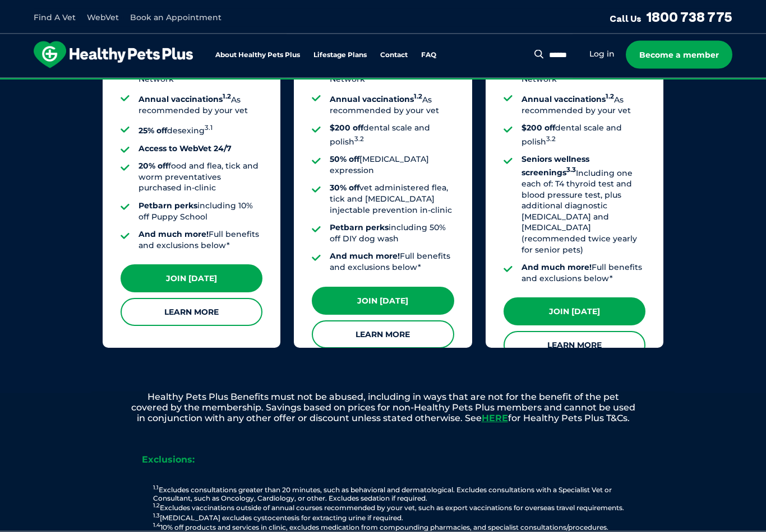 The height and width of the screenshot is (532, 766). What do you see at coordinates (679, 55) in the screenshot?
I see `a: Become a member` at bounding box center [679, 55].